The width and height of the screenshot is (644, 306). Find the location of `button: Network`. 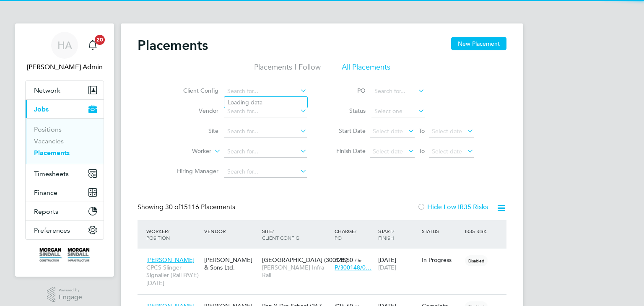

button: Network is located at coordinates (64, 90).